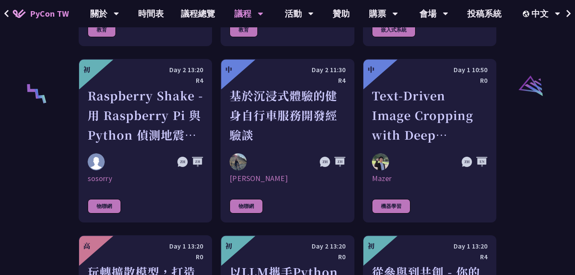  What do you see at coordinates (145, 115) in the screenshot?
I see `div: Raspberry Shake - 用 Raspberry Pi 與 Python 偵測地震和監控地球活動` at bounding box center [145, 115].